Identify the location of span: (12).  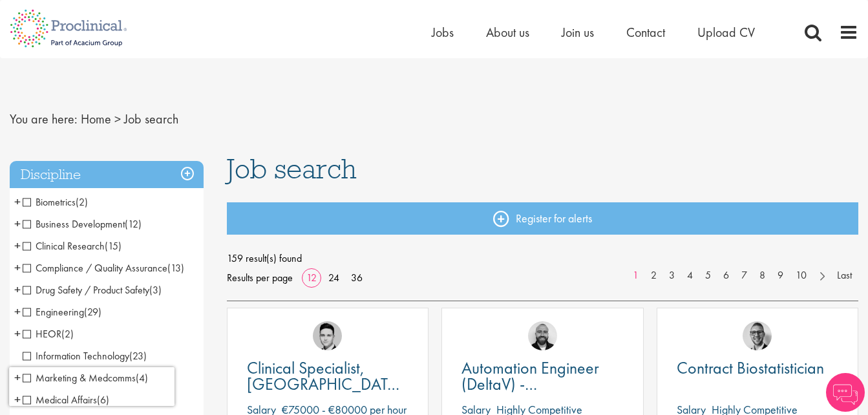
(133, 224).